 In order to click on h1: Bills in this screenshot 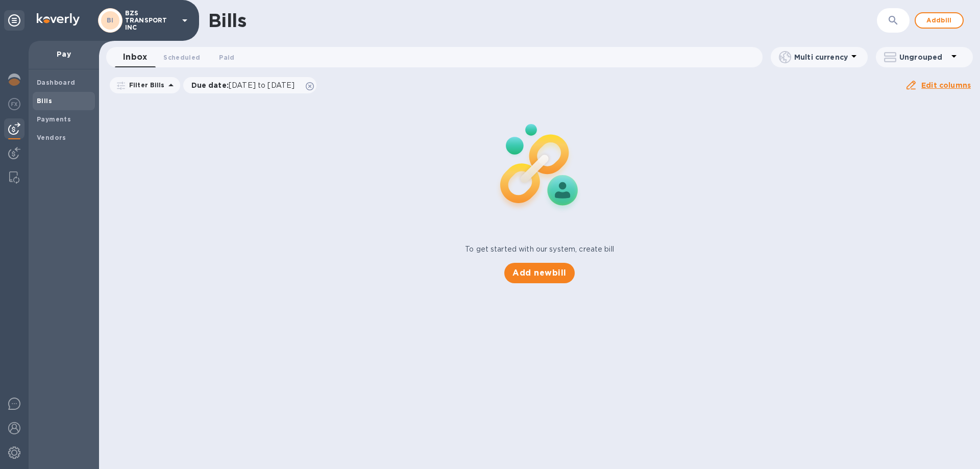, I will do `click(227, 21)`.